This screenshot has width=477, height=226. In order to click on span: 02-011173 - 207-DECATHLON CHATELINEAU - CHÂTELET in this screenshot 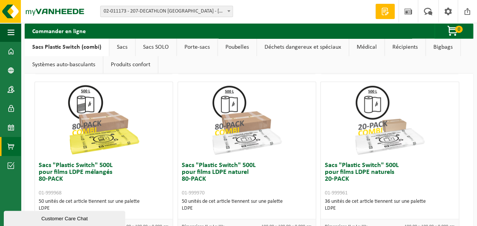, I will do `click(167, 11)`.